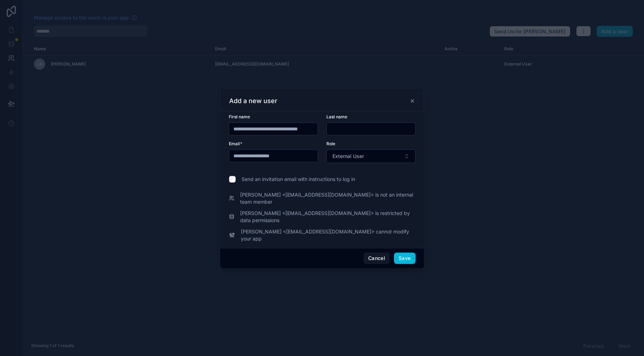 This screenshot has height=356, width=644. What do you see at coordinates (371, 156) in the screenshot?
I see `button: Select Button` at bounding box center [371, 156].